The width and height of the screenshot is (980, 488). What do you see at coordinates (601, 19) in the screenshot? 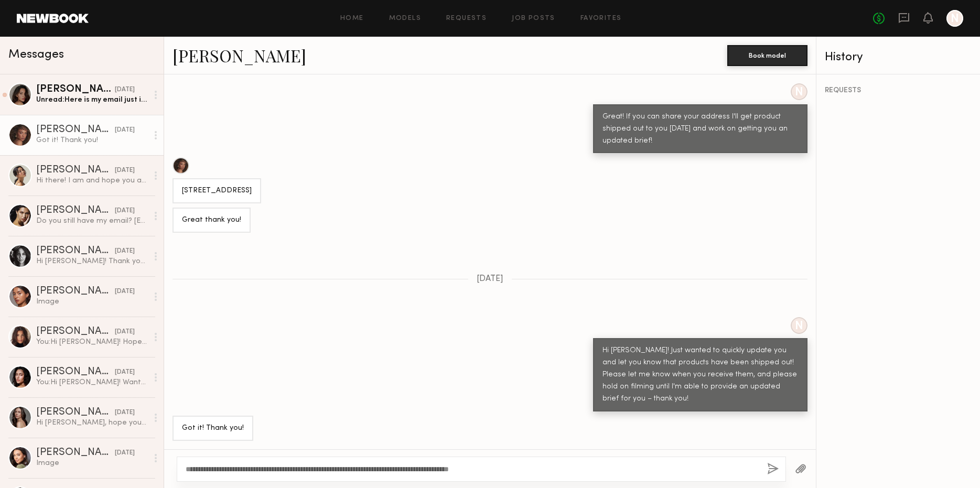
I see `a: Favorites` at bounding box center [601, 19].